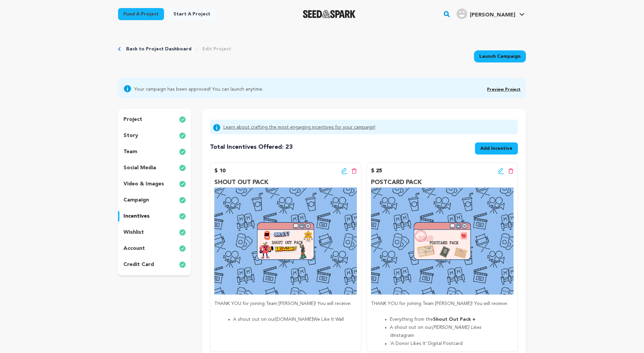 This screenshot has width=644, height=353. Describe the element at coordinates (136, 200) in the screenshot. I see `p: campaign` at that location.